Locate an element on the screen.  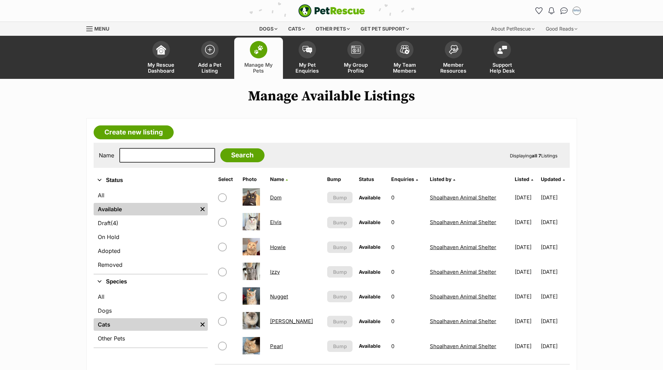
a: Create new listing is located at coordinates (134, 133).